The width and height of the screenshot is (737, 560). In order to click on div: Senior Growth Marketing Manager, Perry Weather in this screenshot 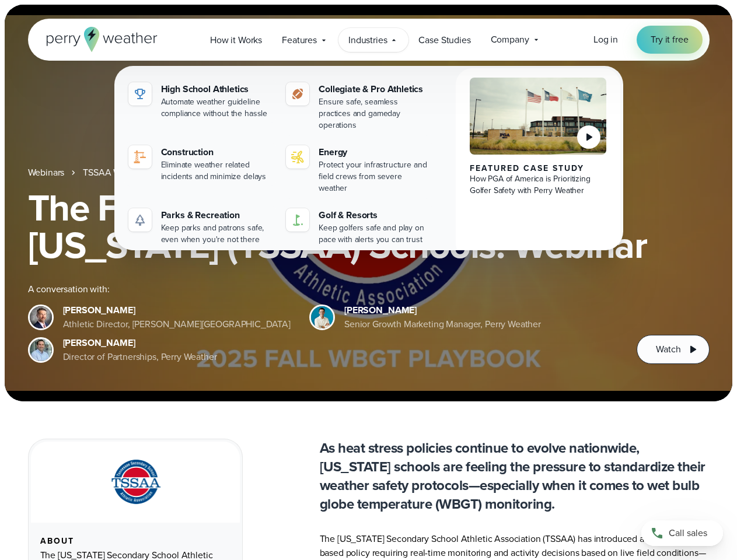, I will do `click(442, 324)`.